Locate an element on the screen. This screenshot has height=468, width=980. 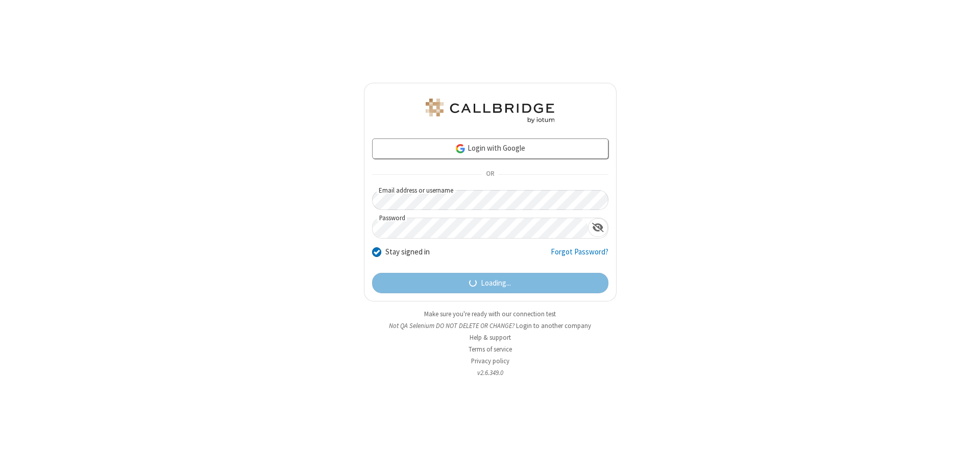
li: Not QA Selenium DO NOT DELETE OR CHANGE? is located at coordinates (490, 325).